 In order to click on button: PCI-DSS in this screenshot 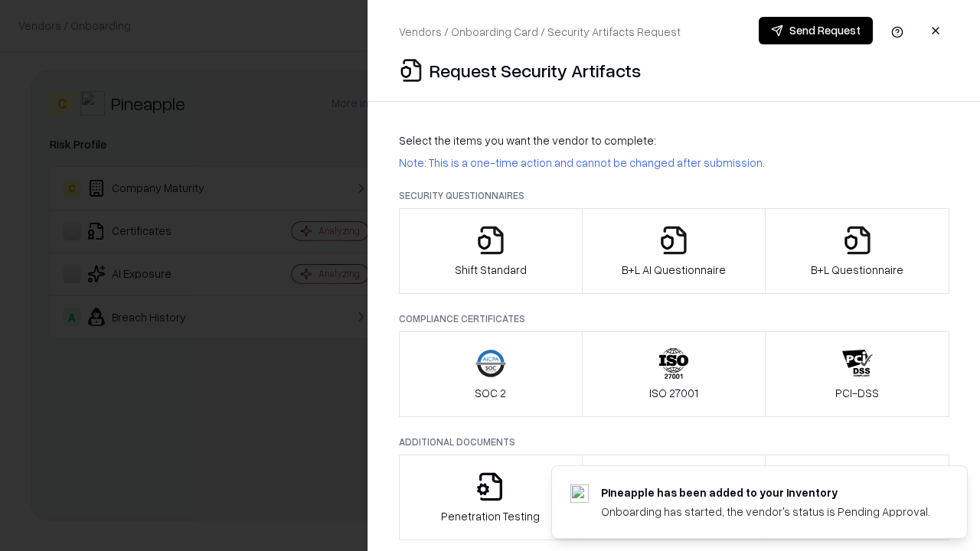, I will do `click(857, 374)`.